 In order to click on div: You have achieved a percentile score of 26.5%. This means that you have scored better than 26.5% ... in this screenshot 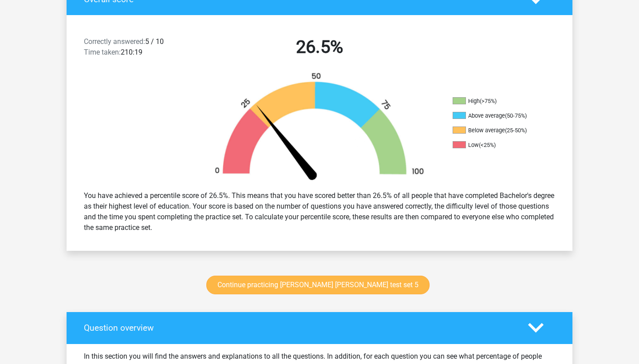, I will do `click(320, 211)`.